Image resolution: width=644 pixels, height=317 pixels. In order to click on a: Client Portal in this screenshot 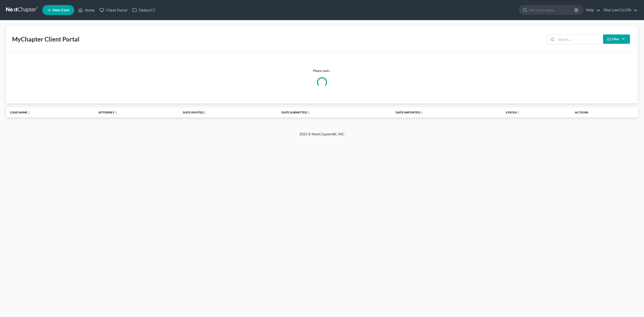, I will do `click(113, 10)`.